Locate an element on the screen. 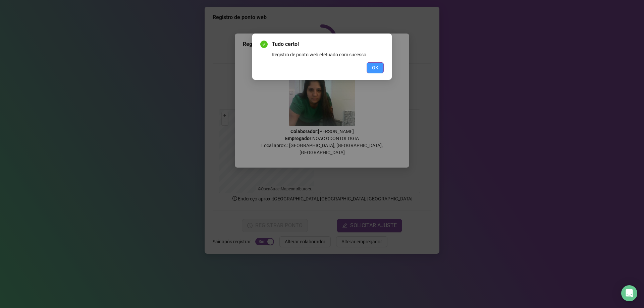 This screenshot has width=644, height=308. span: Tudo certo! is located at coordinates (328, 44).